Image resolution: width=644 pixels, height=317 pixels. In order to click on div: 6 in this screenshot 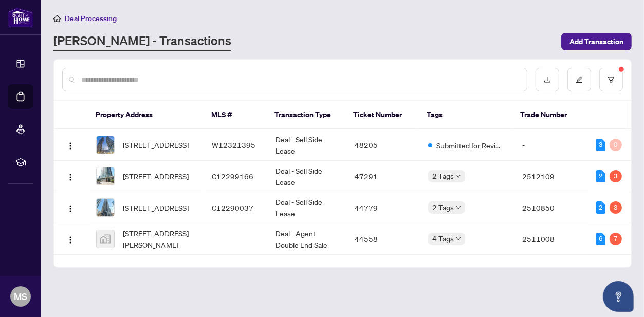, I will do `click(600, 239)`.